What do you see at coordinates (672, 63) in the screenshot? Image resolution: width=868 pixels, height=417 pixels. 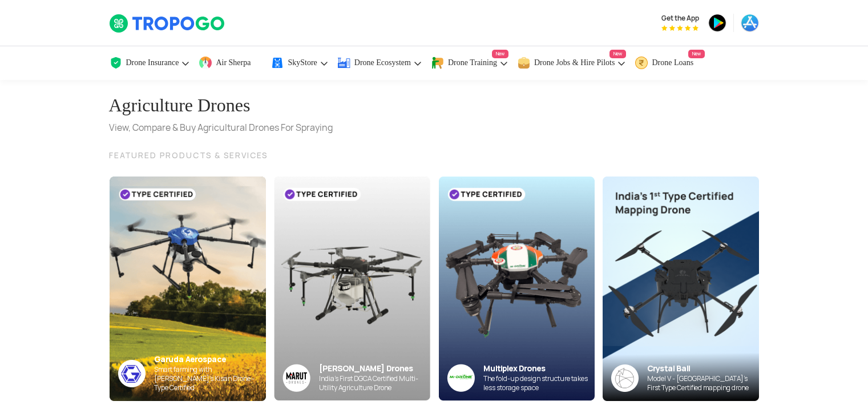 I see `span: Drone Loans` at bounding box center [672, 63].